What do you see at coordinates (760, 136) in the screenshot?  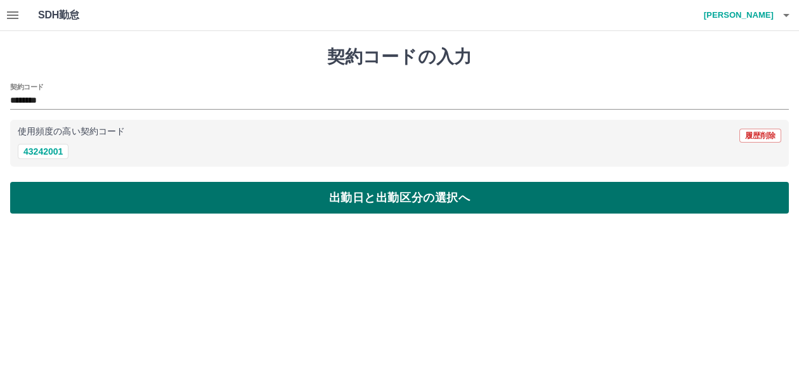 I see `button: 履歴削除` at bounding box center [760, 136].